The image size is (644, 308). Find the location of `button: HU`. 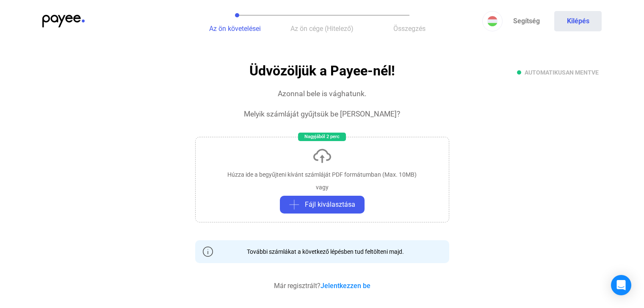

button: HU is located at coordinates (492, 21).